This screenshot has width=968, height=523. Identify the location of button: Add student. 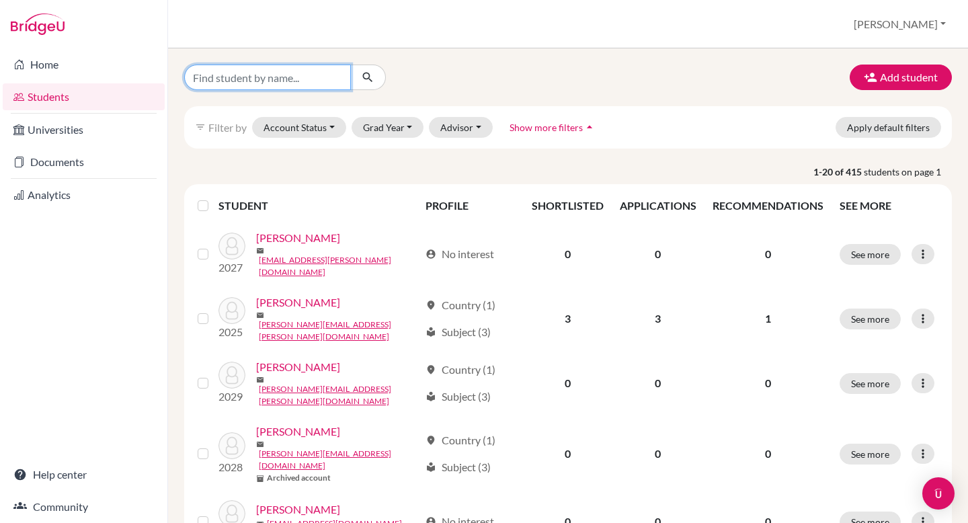
(901, 77).